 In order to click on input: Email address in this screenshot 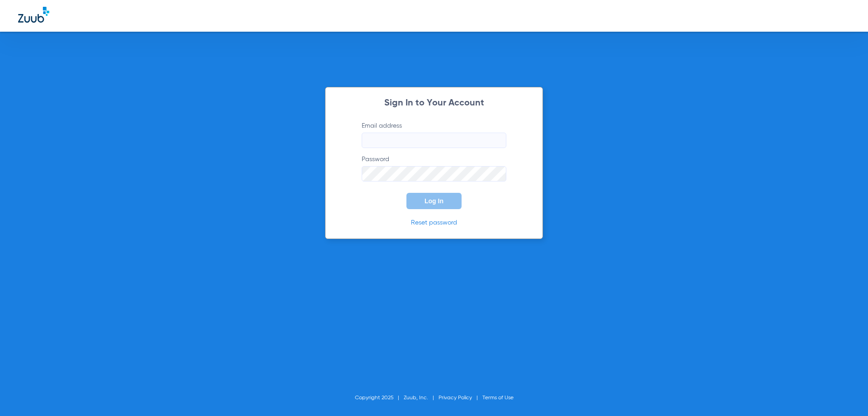, I will do `click(434, 140)`.